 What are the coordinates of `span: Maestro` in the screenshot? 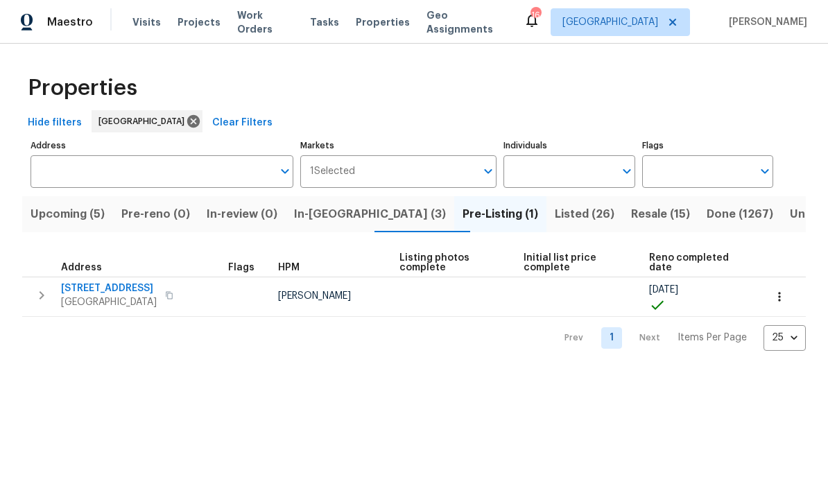 It's located at (70, 22).